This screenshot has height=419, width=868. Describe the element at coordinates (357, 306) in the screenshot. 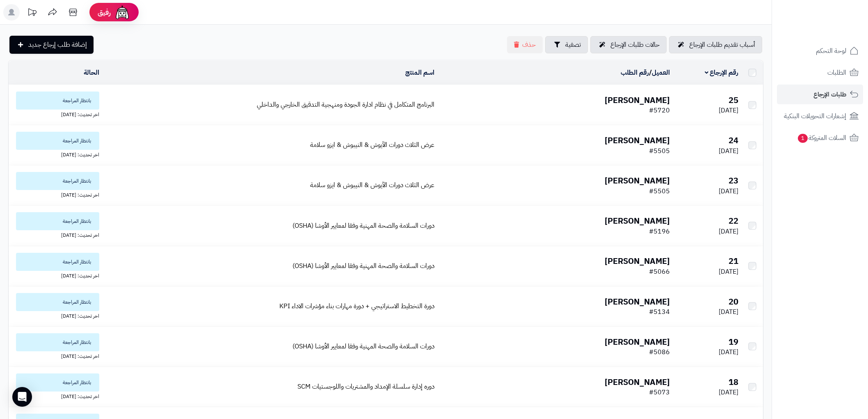

I see `span: دورة التخطيط الاستراتيجي + دورة مهارات بناء مؤشرات الاداء KPI` at that location.